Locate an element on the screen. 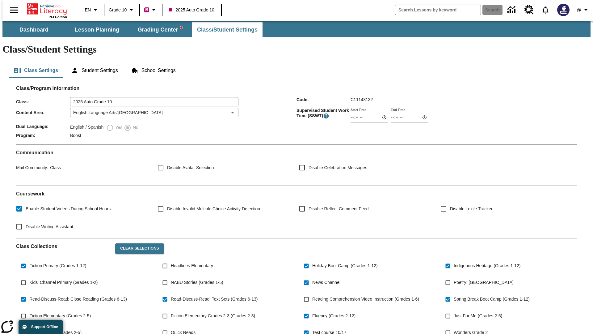  label: Start Time is located at coordinates (358, 109).